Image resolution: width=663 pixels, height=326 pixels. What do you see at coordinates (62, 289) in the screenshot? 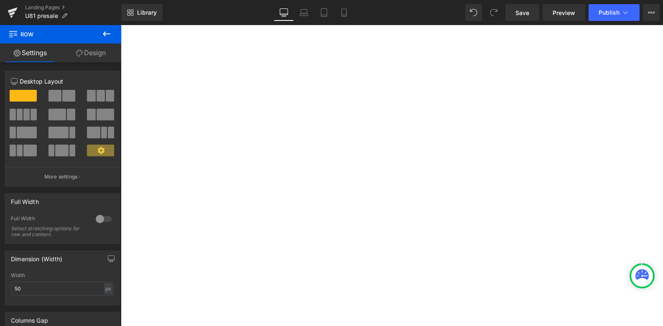
I see `input: auto` at bounding box center [62, 289].